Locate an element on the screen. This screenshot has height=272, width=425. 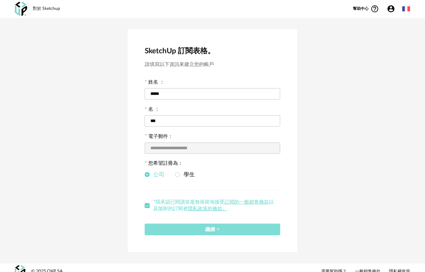
font: 對於 Sketchup is located at coordinates (46, 8).